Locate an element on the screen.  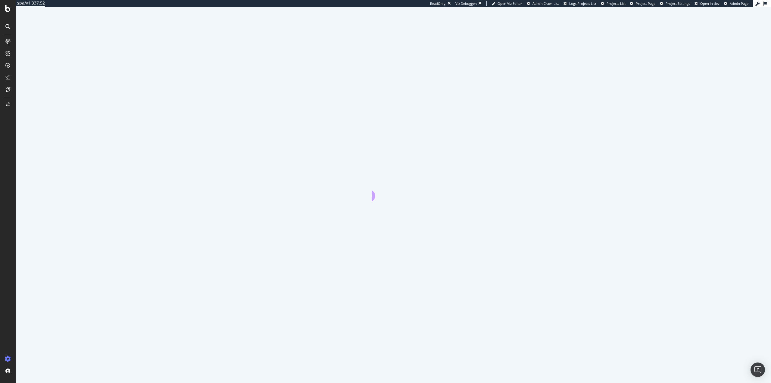
div: ReadOnly: is located at coordinates (438, 4).